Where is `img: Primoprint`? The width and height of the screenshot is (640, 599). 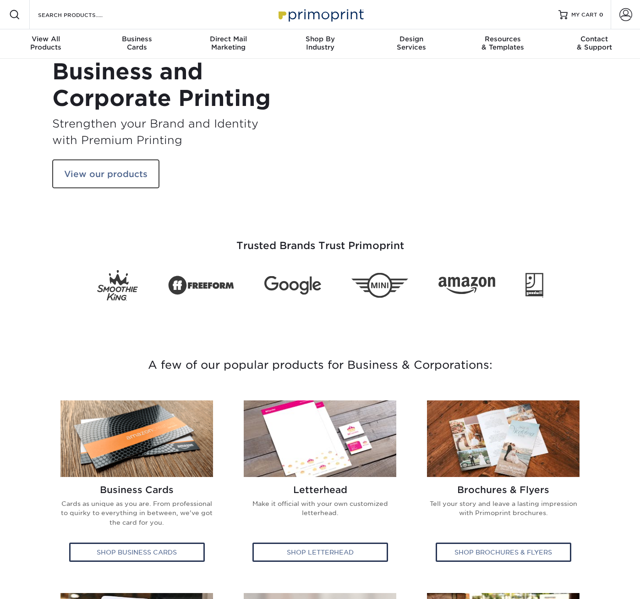 img: Primoprint is located at coordinates (320, 14).